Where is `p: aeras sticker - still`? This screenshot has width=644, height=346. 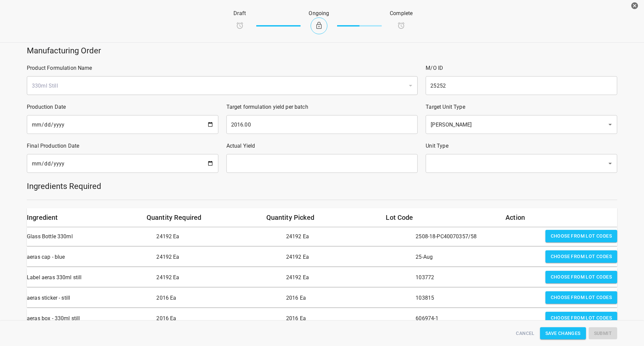 p: aeras sticker - still is located at coordinates (89, 298).